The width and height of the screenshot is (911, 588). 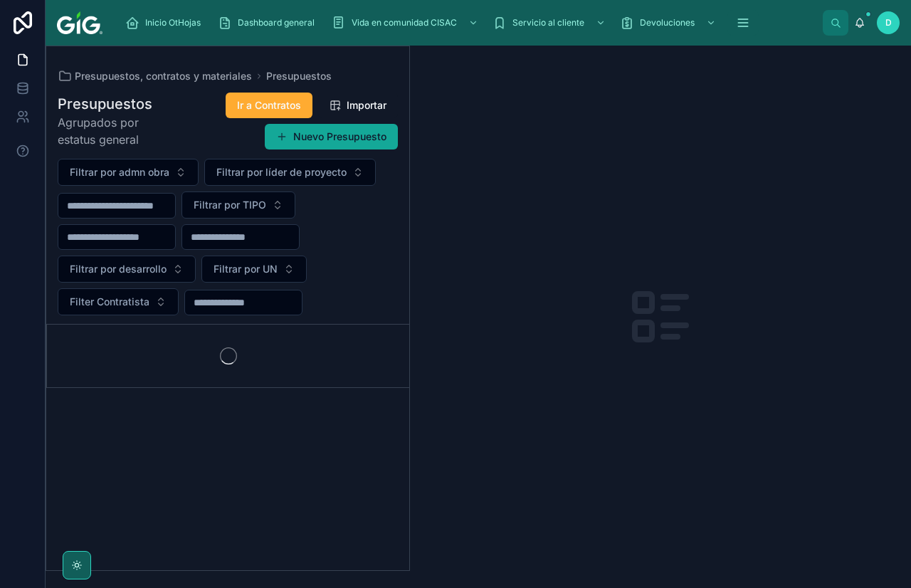 I want to click on span: D, so click(x=888, y=23).